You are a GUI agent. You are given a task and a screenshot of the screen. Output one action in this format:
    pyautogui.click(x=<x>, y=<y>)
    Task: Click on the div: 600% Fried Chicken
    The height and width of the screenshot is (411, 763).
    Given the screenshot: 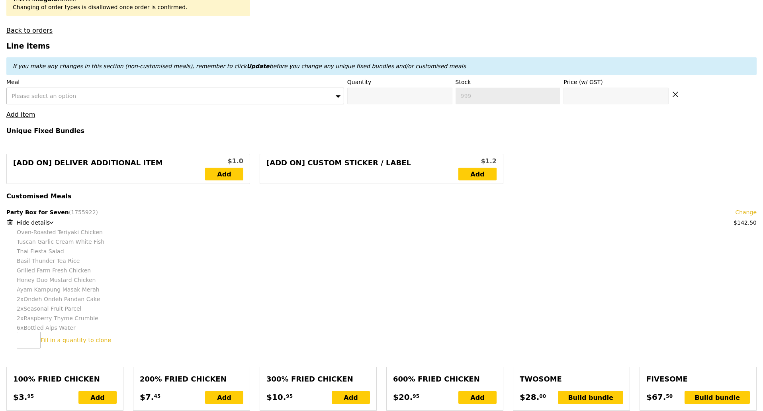 What is the action you would take?
    pyautogui.click(x=445, y=379)
    